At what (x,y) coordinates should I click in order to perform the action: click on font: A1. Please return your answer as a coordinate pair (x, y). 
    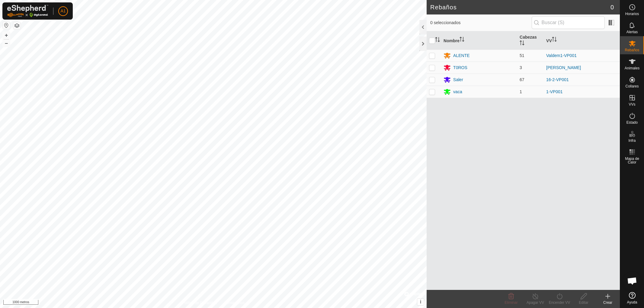
    Looking at the image, I should click on (63, 11).